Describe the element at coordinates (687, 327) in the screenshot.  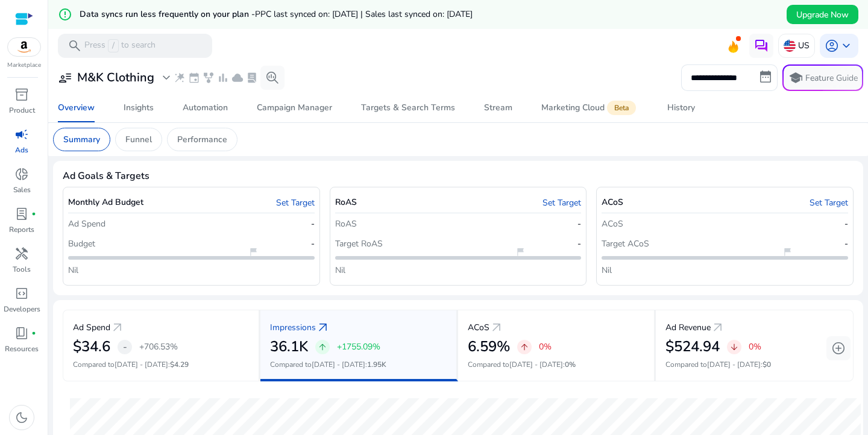
I see `p: Ad Revenue` at that location.